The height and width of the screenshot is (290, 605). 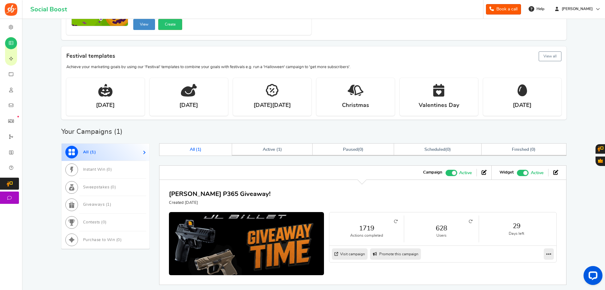 I want to click on span: Scheduled, so click(x=435, y=150).